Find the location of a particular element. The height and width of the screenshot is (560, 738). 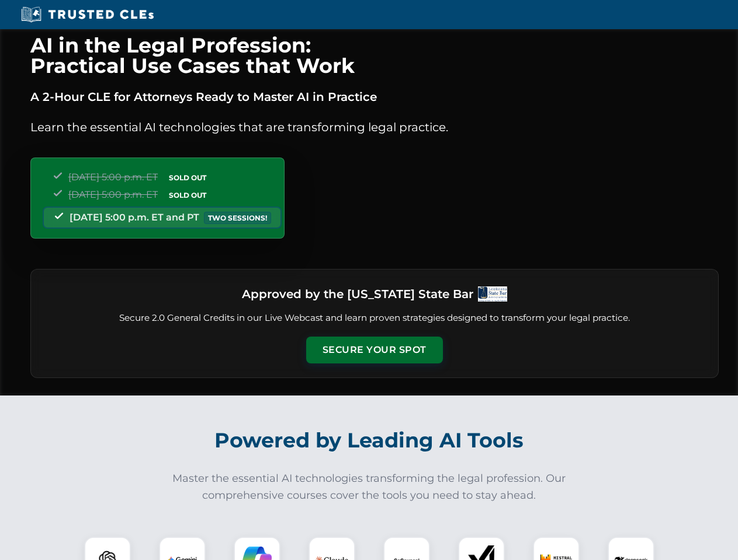

img: Trusted CLEs is located at coordinates (87, 15).